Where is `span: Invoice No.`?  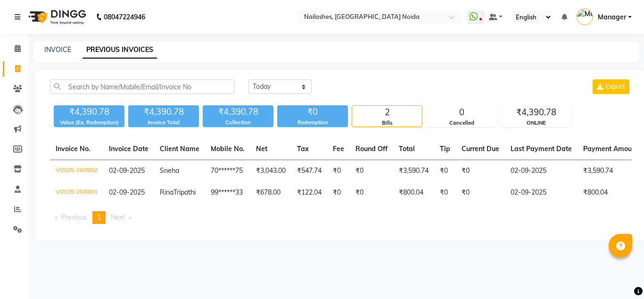
span: Invoice No. is located at coordinates (73, 149).